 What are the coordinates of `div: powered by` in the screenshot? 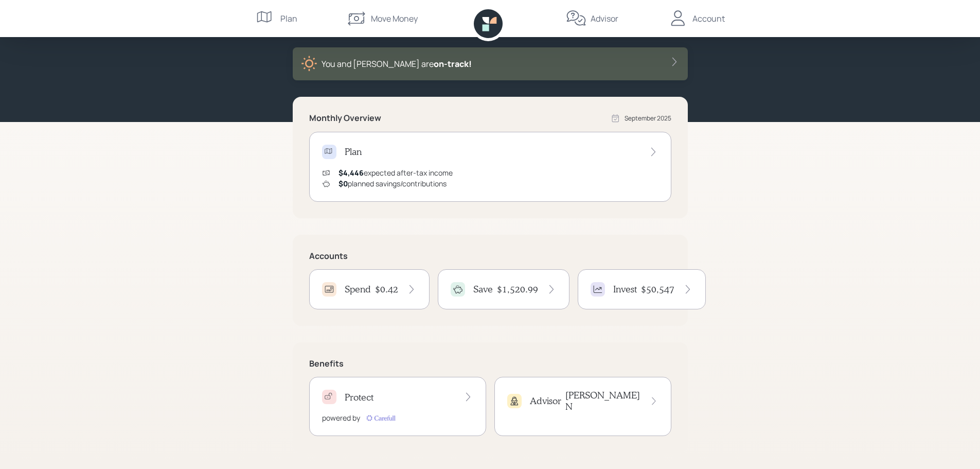 It's located at (341, 418).